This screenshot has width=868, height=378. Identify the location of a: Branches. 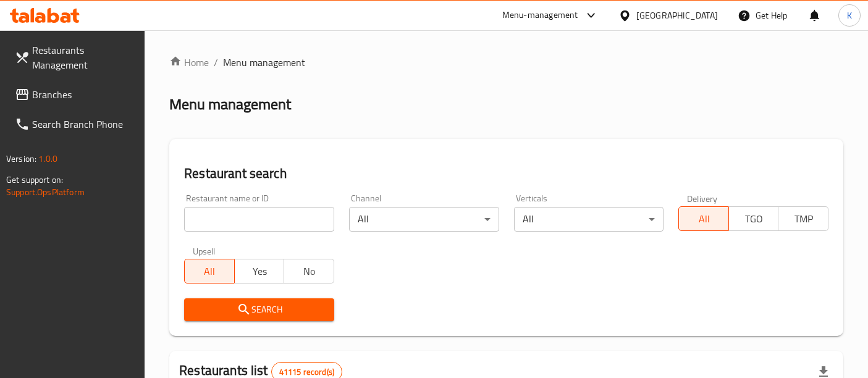
(75, 94).